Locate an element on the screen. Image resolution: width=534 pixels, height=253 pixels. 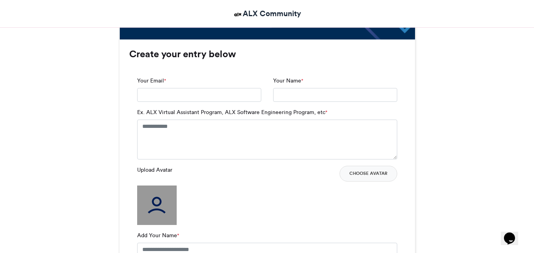
label: Add Your Name is located at coordinates (158, 236).